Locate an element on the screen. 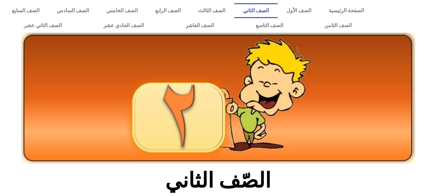  a: الصف العاشر is located at coordinates (200, 26).